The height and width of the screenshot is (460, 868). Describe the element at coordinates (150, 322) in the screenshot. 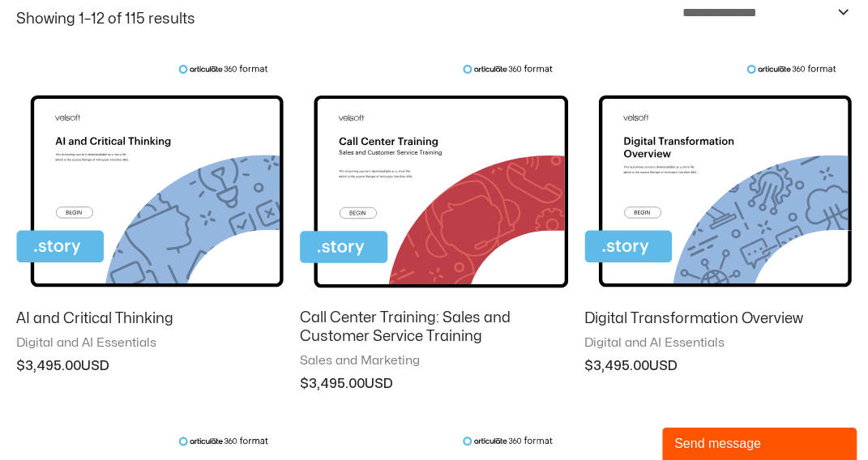

I see `a: AI and Critical Thinking` at that location.